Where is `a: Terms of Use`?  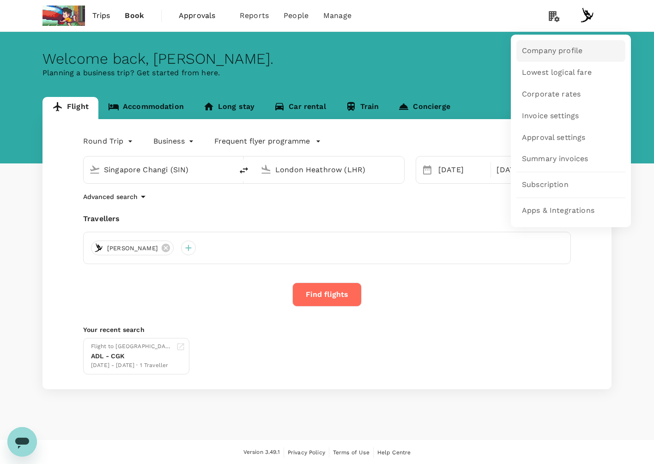
a: Terms of Use is located at coordinates (351, 453).